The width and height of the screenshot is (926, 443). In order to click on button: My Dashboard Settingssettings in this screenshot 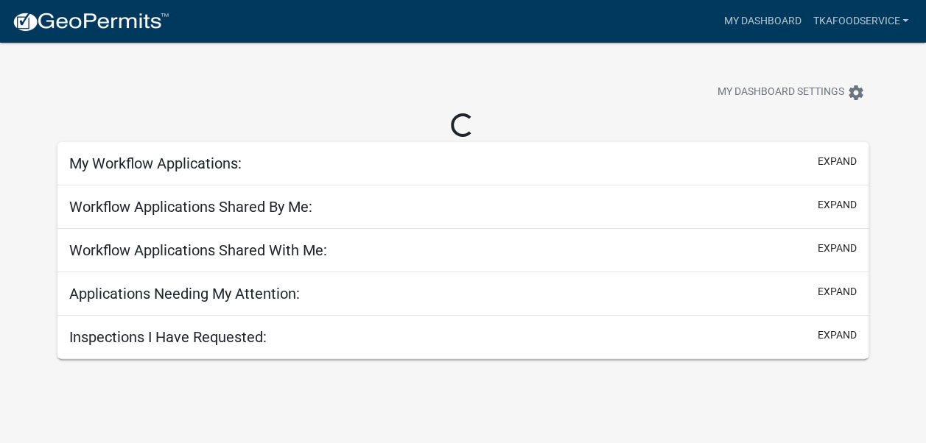, I will do `click(791, 92)`.